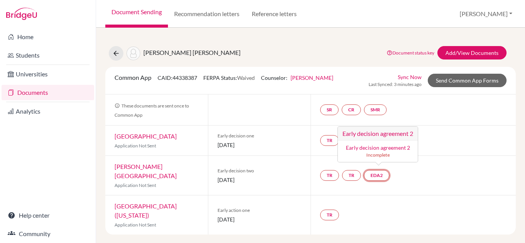 The width and height of the screenshot is (525, 243). Describe the element at coordinates (467, 80) in the screenshot. I see `a: Send Common App Forms` at that location.